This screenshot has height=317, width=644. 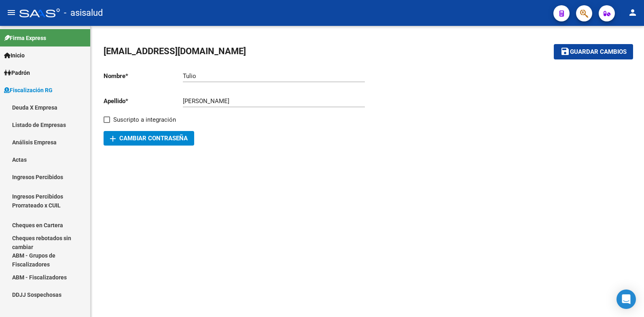 What do you see at coordinates (143, 76) in the screenshot?
I see `p: Nombre` at bounding box center [143, 76].